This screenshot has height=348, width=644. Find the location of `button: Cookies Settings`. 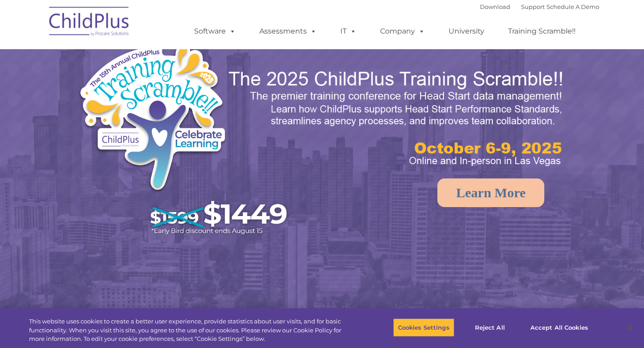

button: Cookies Settings is located at coordinates (424, 327).